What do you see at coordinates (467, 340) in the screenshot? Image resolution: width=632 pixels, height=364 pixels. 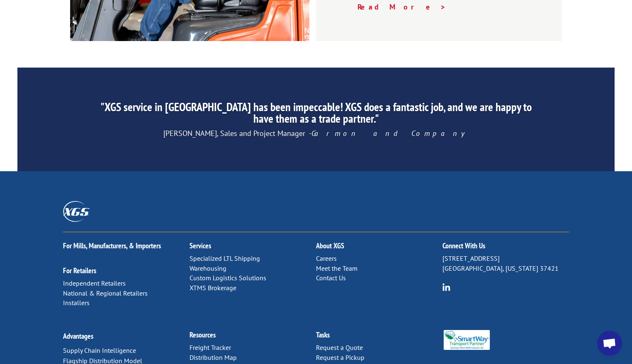 I see `img: Smartway_Logo` at bounding box center [467, 340].